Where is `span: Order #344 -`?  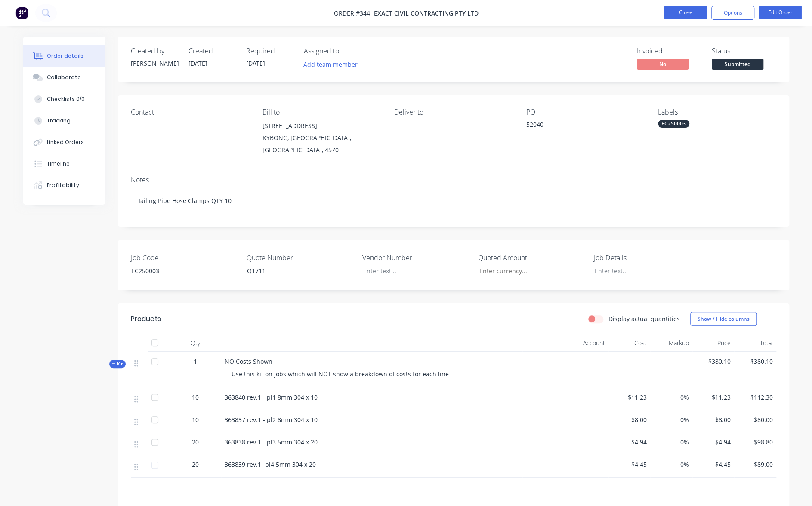 span: Order #344 - is located at coordinates (354, 13).